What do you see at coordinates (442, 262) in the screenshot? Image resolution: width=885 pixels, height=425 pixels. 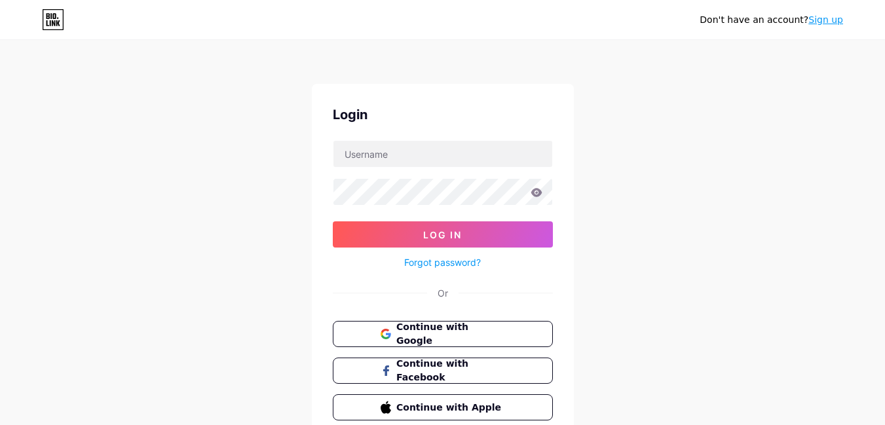 I see `a: Forgot password?` at bounding box center [442, 262].